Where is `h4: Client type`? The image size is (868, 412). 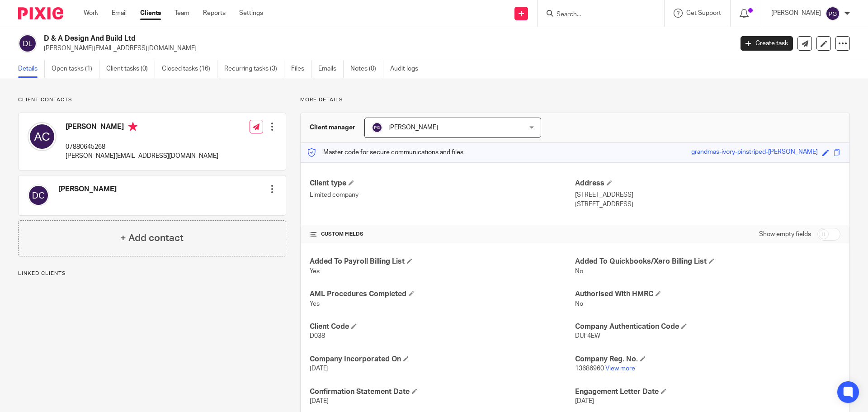 h4: Client type is located at coordinates (443, 183).